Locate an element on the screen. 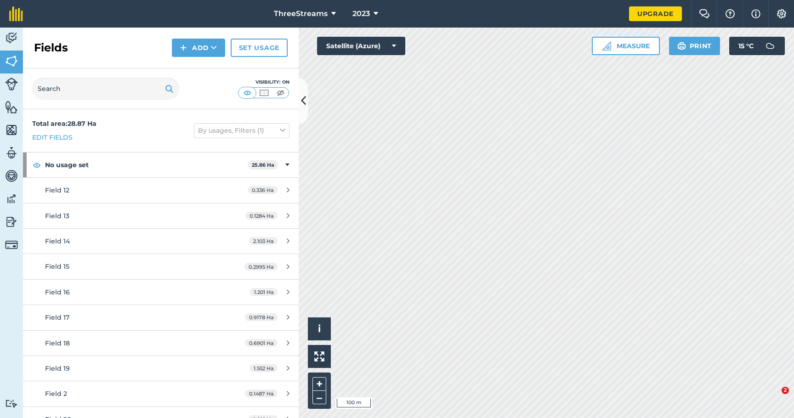 This screenshot has height=418, width=794. span: 1.201 Ha is located at coordinates (264, 292).